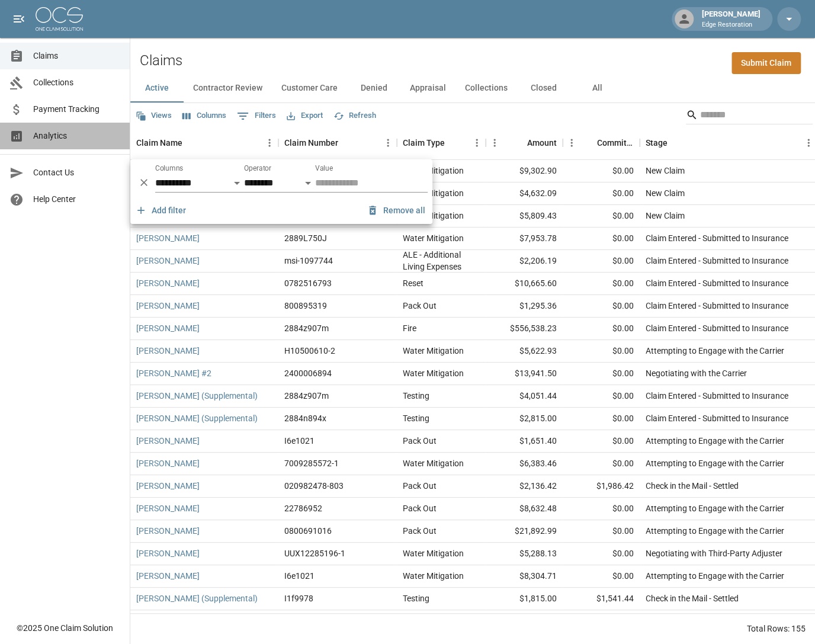  What do you see at coordinates (76, 172) in the screenshot?
I see `span: Contact Us` at bounding box center [76, 172].